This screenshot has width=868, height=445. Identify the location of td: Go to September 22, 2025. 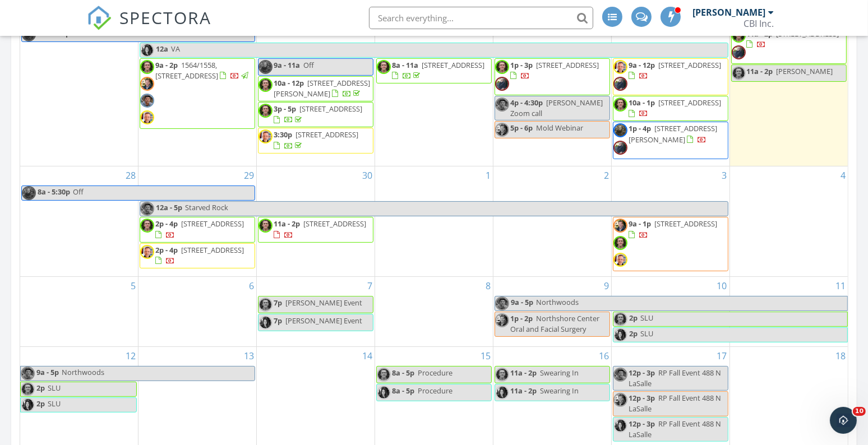
(197, 87).